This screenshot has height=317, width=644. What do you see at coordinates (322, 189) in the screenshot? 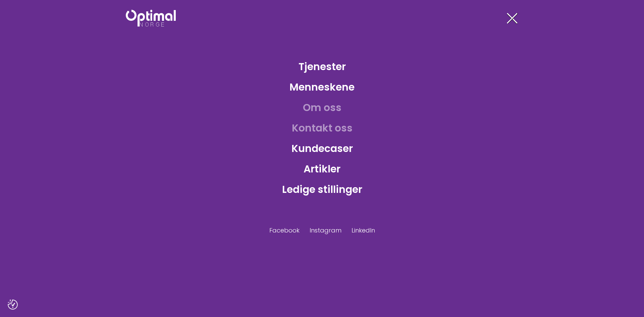
I see `a: Ledige stillinger` at bounding box center [322, 189].